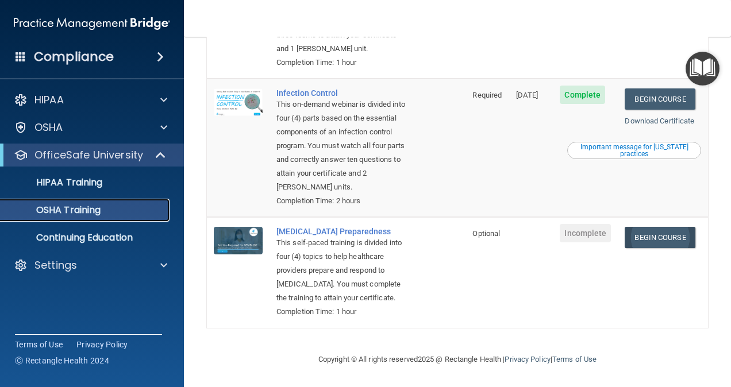 This screenshot has height=387, width=731. Describe the element at coordinates (342, 93) in the screenshot. I see `a: Infection Control` at that location.